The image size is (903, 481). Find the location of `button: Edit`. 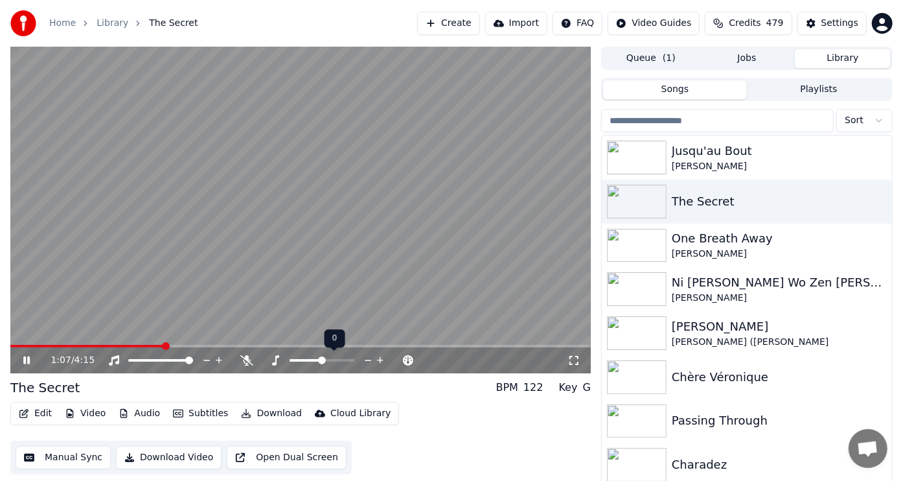

button: Edit is located at coordinates (35, 413).